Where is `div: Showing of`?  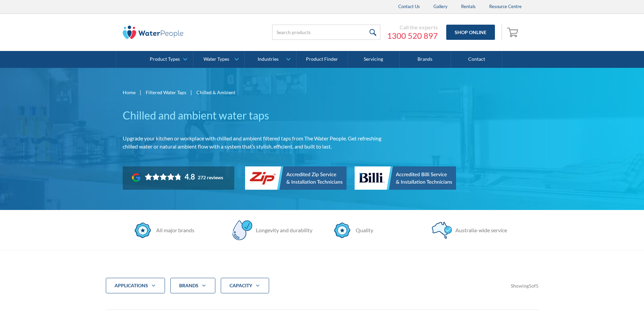
div: Showing of is located at coordinates (525, 286).